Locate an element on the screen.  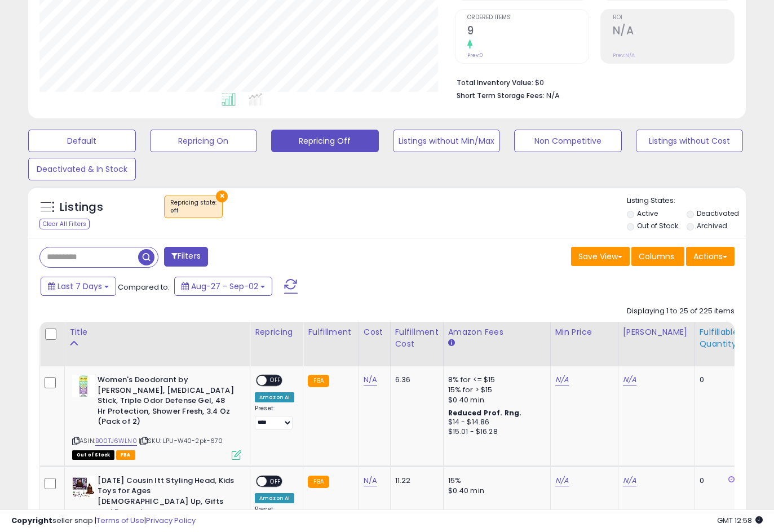
span: Aug-27 - Sep-02 is located at coordinates (224, 286).